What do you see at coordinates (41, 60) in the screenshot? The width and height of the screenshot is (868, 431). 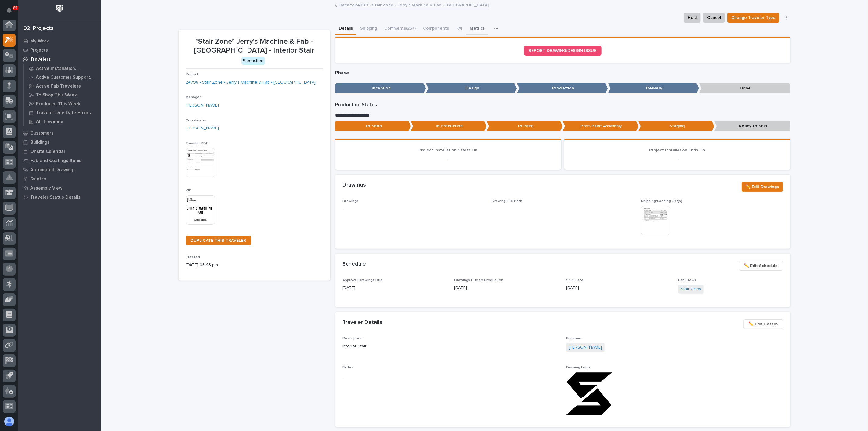 I see `p: Travelers` at bounding box center [41, 60].